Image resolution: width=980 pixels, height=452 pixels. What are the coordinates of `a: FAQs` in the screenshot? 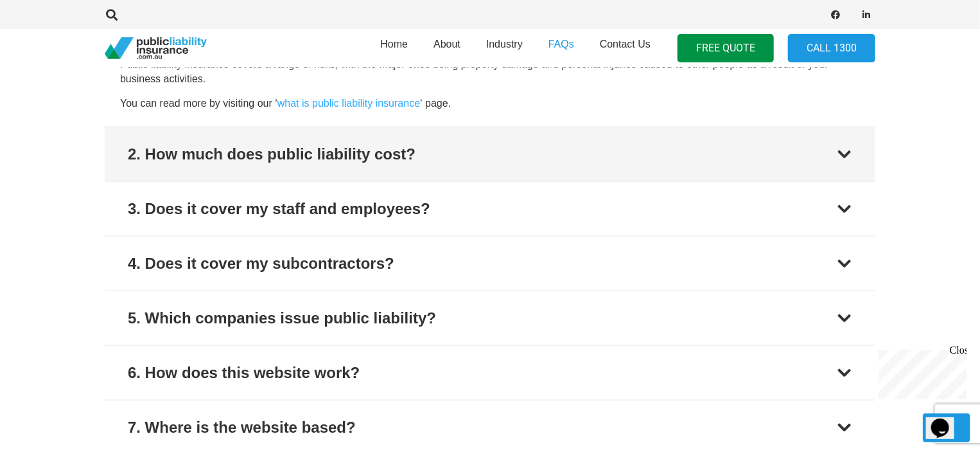 It's located at (562, 48).